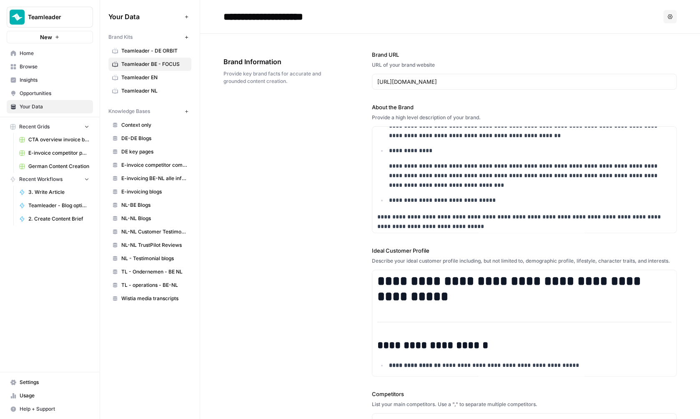 Image resolution: width=700 pixels, height=419 pixels. Describe the element at coordinates (154, 285) in the screenshot. I see `span: TL - operations - BE-NL` at that location.